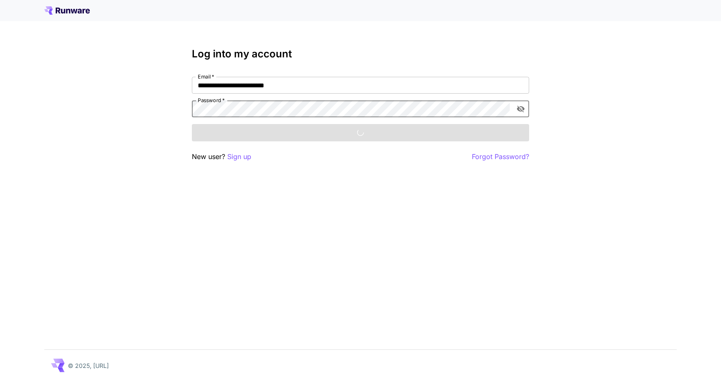 The height and width of the screenshot is (381, 721). What do you see at coordinates (239, 156) in the screenshot?
I see `button: Sign up` at bounding box center [239, 156].